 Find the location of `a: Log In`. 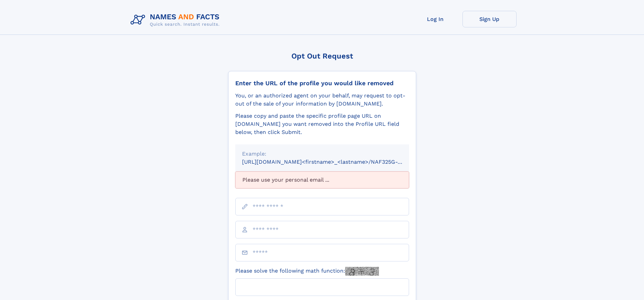

a: Log In is located at coordinates (436, 19).